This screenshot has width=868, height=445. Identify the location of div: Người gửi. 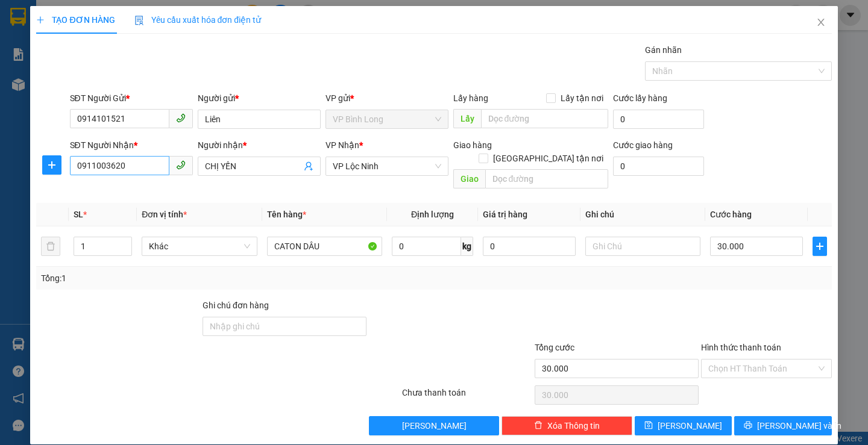
(259, 99).